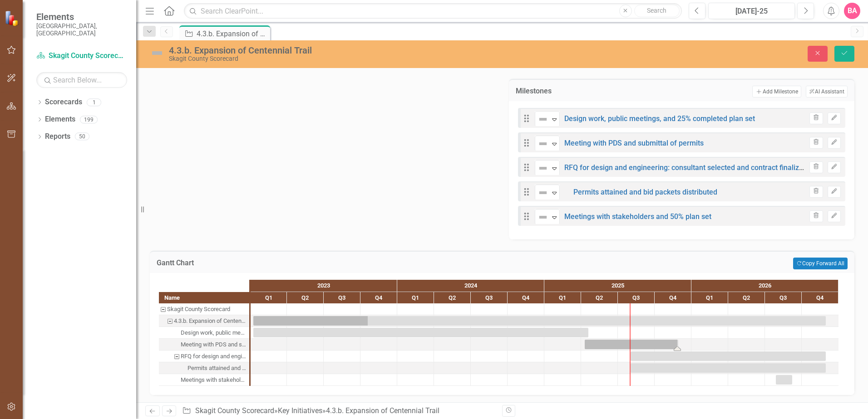  I want to click on button: BA, so click(852, 11).